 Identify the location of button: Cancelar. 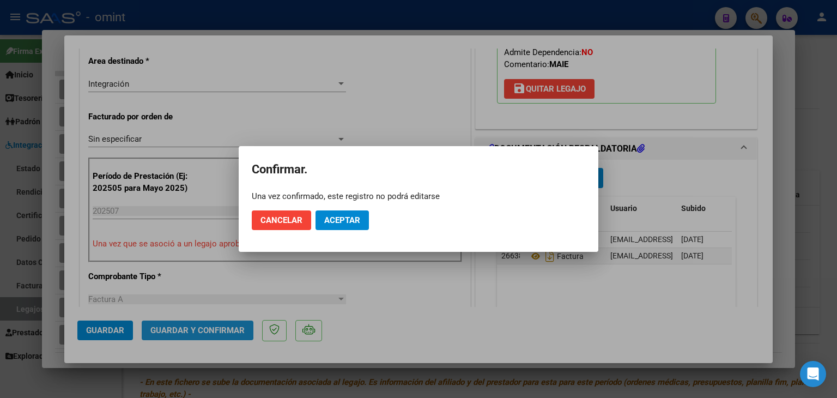
(281, 220).